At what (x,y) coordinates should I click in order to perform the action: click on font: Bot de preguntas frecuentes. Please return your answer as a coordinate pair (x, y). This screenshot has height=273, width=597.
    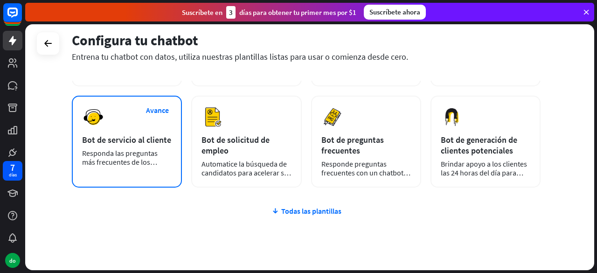
    Looking at the image, I should click on (353, 145).